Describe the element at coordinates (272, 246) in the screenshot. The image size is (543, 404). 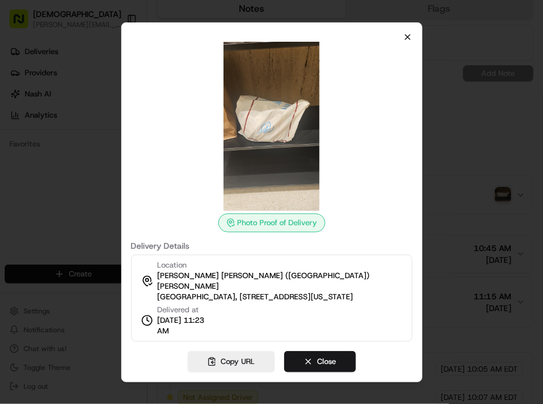
I see `label: Delivery Details` at that location.